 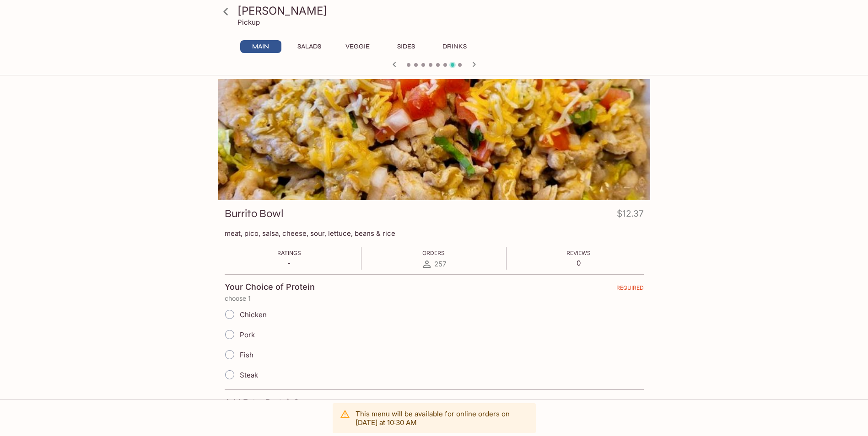 What do you see at coordinates (455, 46) in the screenshot?
I see `button: Drinks` at bounding box center [455, 46].